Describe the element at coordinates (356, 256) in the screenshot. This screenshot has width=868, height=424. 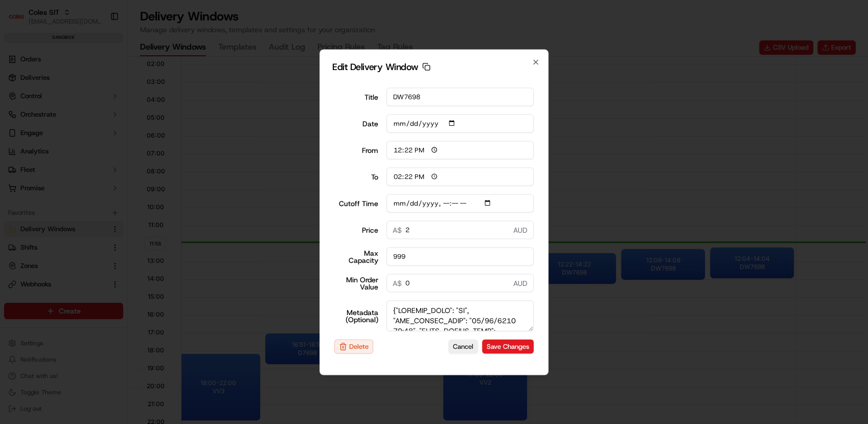
I see `label: Max Capacity` at that location.